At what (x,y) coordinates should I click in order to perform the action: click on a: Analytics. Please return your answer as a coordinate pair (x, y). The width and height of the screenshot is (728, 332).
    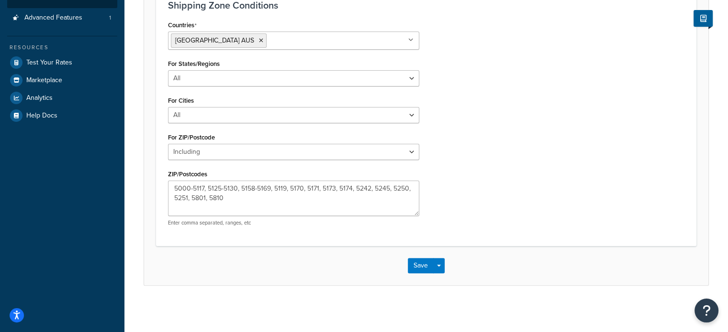
    Looking at the image, I should click on (62, 98).